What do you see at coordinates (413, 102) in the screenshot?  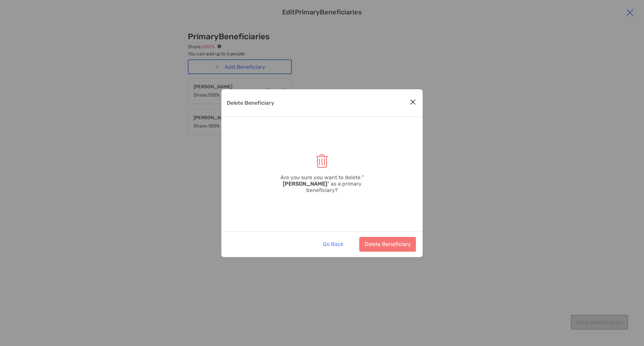 I see `button: Close modal` at bounding box center [413, 102].